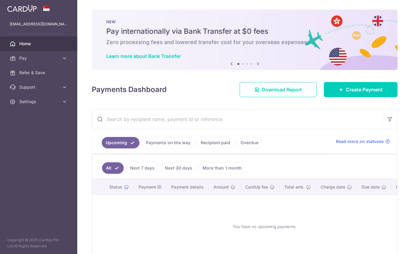 This screenshot has height=254, width=412. What do you see at coordinates (39, 58) in the screenshot?
I see `span: Pay` at bounding box center [39, 58].